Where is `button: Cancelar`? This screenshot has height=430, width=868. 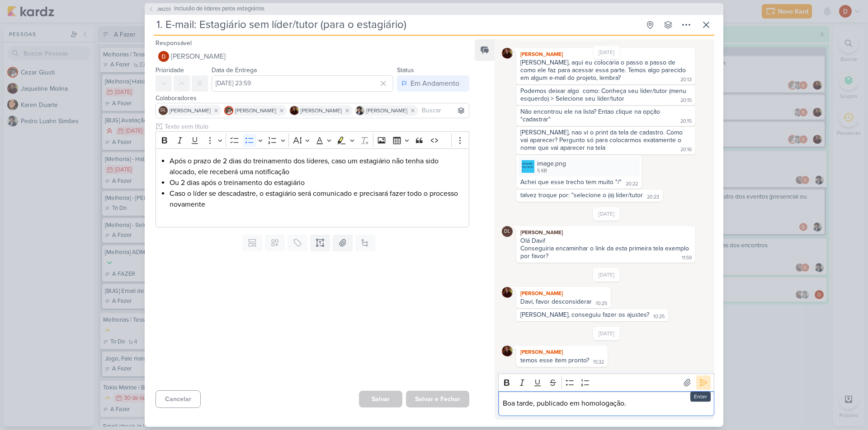
button: Cancelar is located at coordinates (178, 399).